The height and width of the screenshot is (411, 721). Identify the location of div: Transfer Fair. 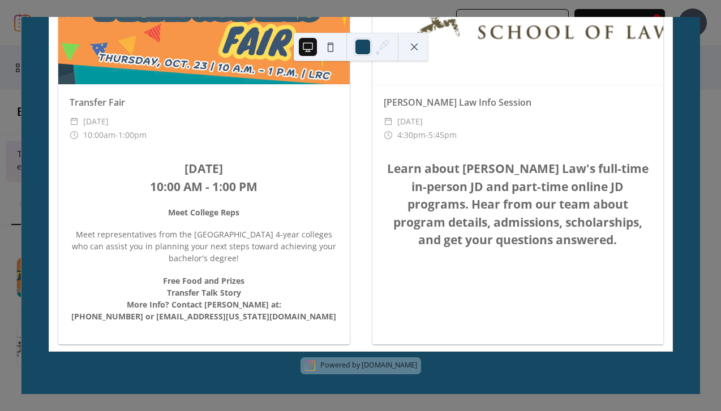
(204, 102).